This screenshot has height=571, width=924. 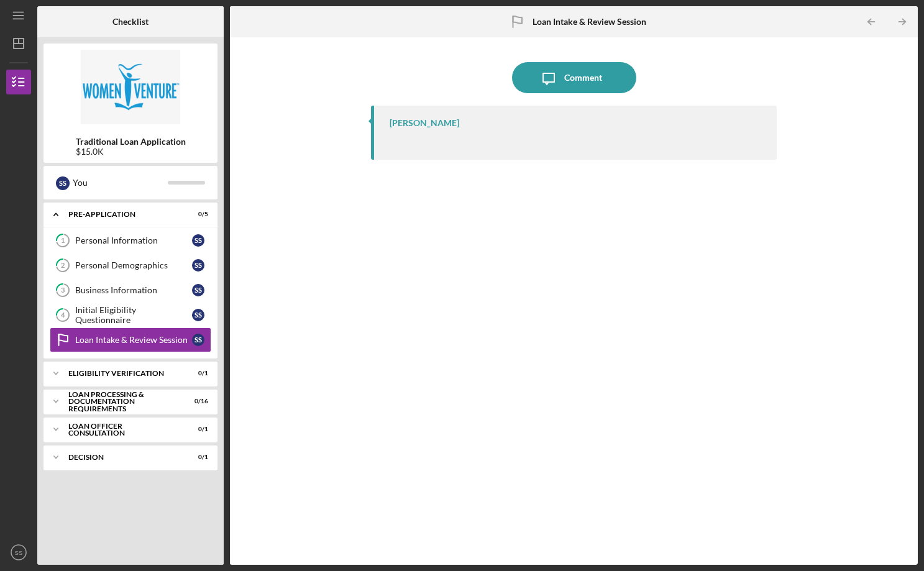 I want to click on b: Traditional Loan Application, so click(x=131, y=142).